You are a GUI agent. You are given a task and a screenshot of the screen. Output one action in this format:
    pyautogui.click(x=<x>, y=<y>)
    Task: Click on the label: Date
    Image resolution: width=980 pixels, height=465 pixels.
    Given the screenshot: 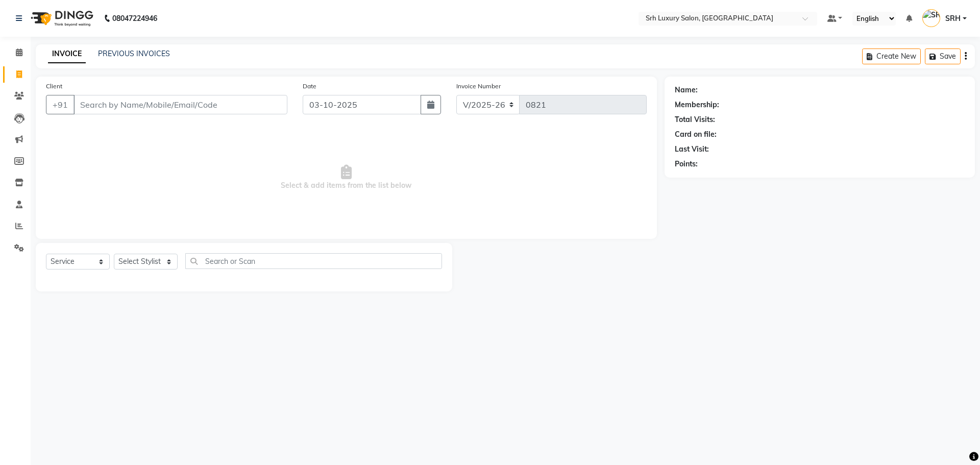 What is the action you would take?
    pyautogui.click(x=309, y=86)
    